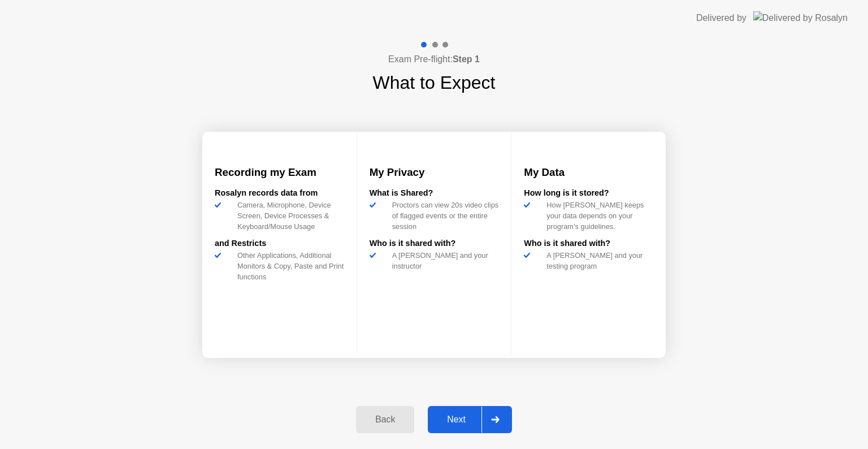  Describe the element at coordinates (721, 18) in the screenshot. I see `div: Delivered by` at that location.